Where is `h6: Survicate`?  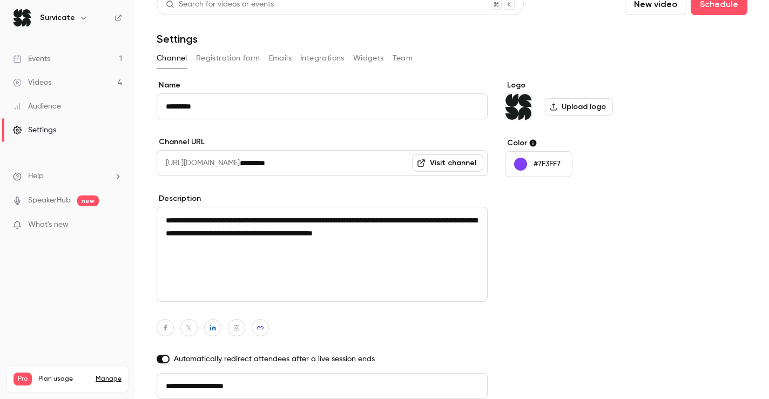
h6: Survicate is located at coordinates (57, 18).